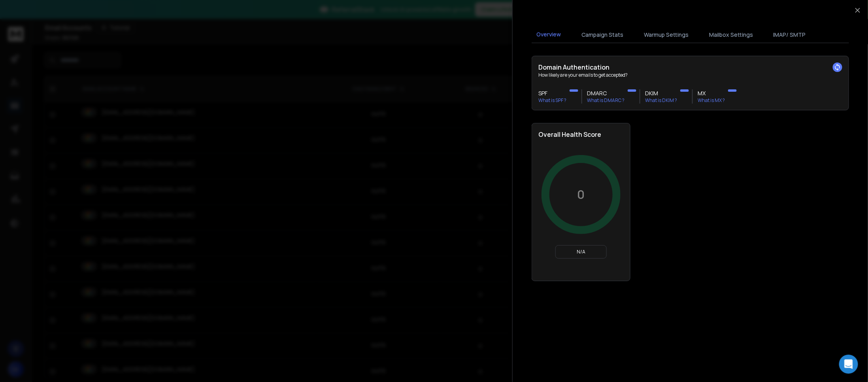  I want to click on h3: DKIM, so click(661, 93).